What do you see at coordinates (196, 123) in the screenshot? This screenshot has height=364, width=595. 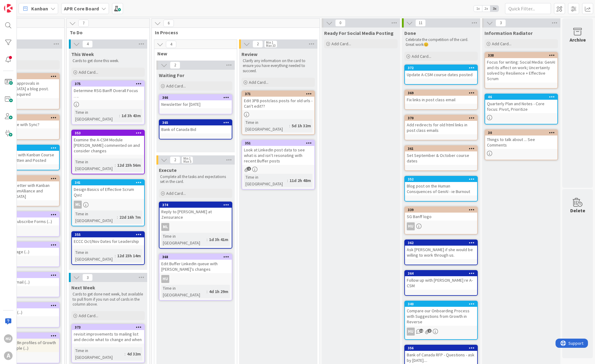 I see `div: 365` at bounding box center [196, 123].